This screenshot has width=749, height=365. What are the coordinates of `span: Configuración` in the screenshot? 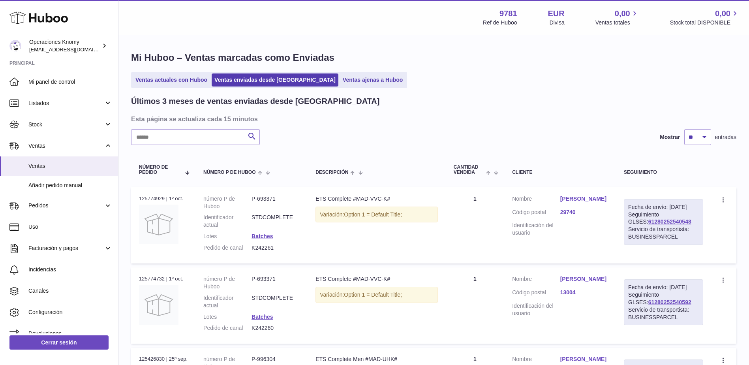 It's located at (70, 312).